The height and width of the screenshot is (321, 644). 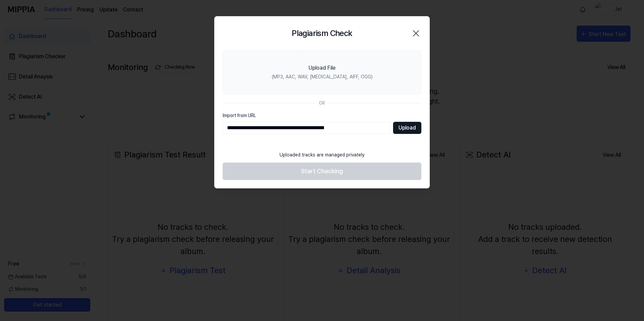 I want to click on label: Import from URL, so click(x=322, y=116).